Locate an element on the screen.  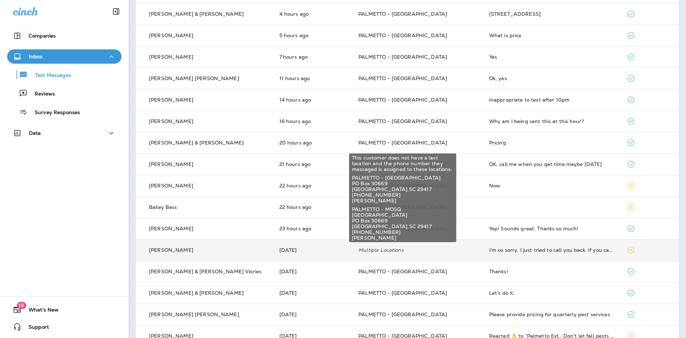
p: Sep 18, 2025 10:23 PM is located at coordinates (314, 100).